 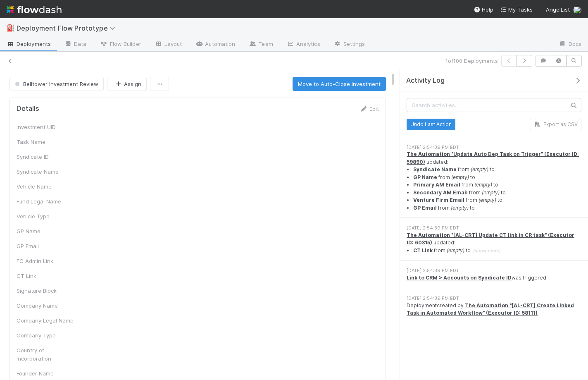 I want to click on div: Vehicle Type, so click(x=48, y=216).